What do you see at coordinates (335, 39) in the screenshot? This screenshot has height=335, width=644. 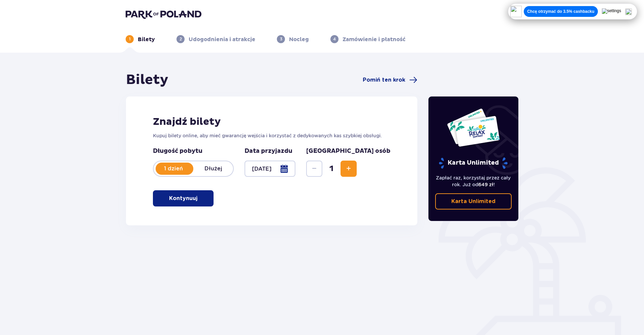 I see `p: 4` at bounding box center [335, 39].